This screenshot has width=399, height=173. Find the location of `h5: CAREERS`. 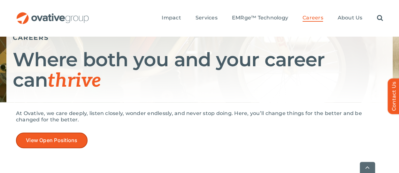

h5: CAREERS is located at coordinates (199, 38).